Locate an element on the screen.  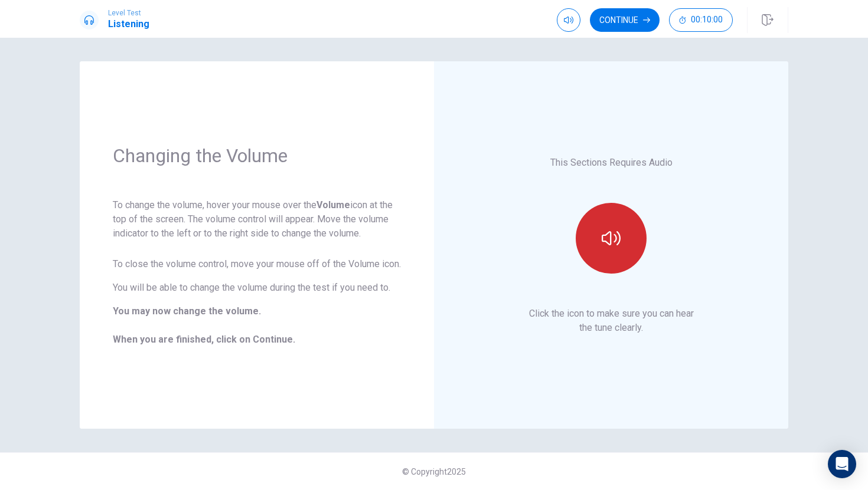
h1: Listening is located at coordinates (129, 24).